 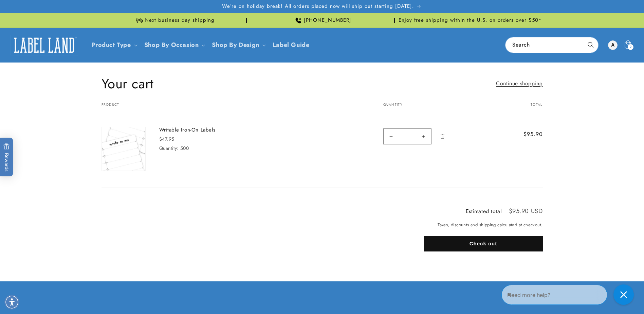 I want to click on dd: 500, so click(x=185, y=148).